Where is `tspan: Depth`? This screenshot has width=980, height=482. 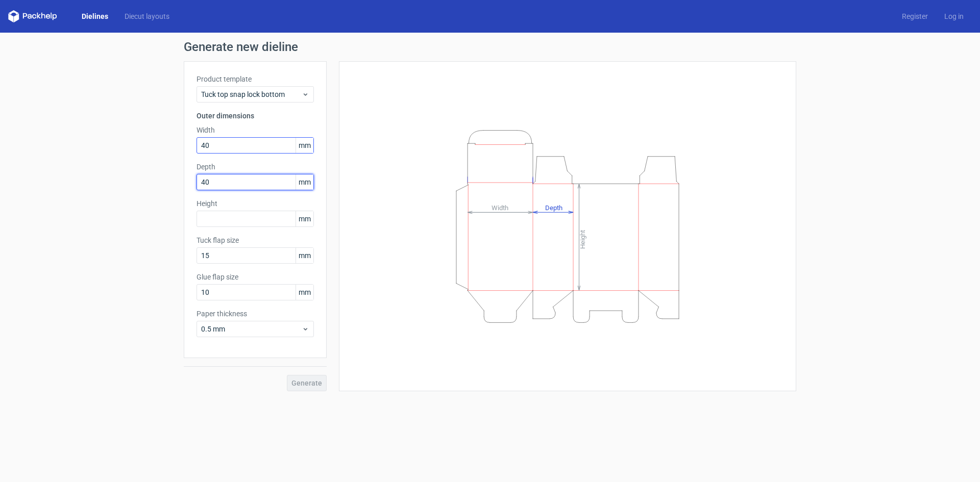
tspan: Depth is located at coordinates (553, 207).